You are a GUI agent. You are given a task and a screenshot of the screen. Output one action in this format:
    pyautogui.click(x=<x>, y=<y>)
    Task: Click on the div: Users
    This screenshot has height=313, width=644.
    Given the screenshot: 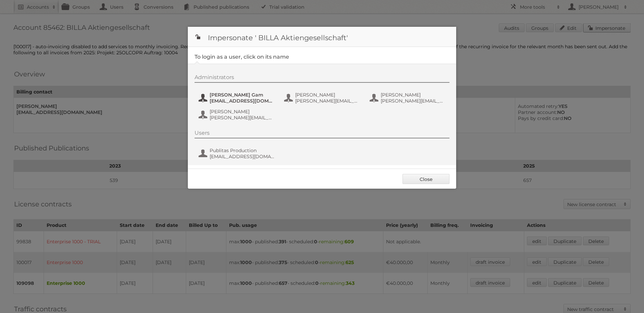 What is the action you would take?
    pyautogui.click(x=322, y=134)
    